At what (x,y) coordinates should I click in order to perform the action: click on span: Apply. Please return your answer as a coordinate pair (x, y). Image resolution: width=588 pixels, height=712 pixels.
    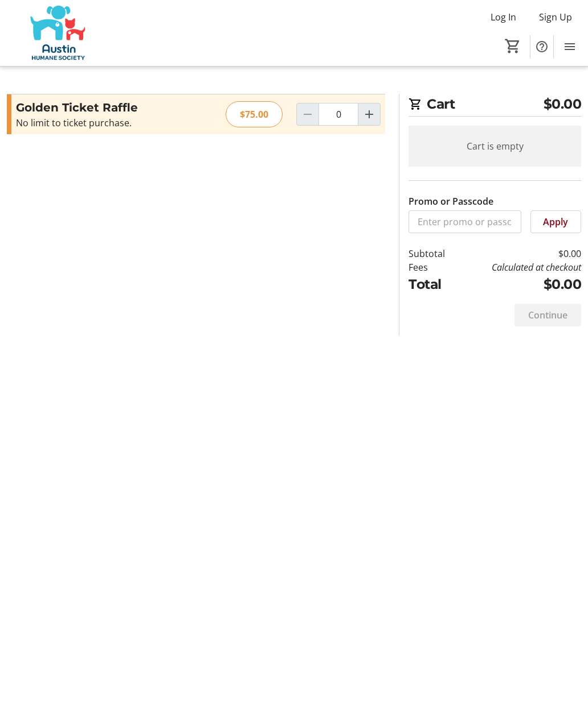
    Looking at the image, I should click on (555, 222).